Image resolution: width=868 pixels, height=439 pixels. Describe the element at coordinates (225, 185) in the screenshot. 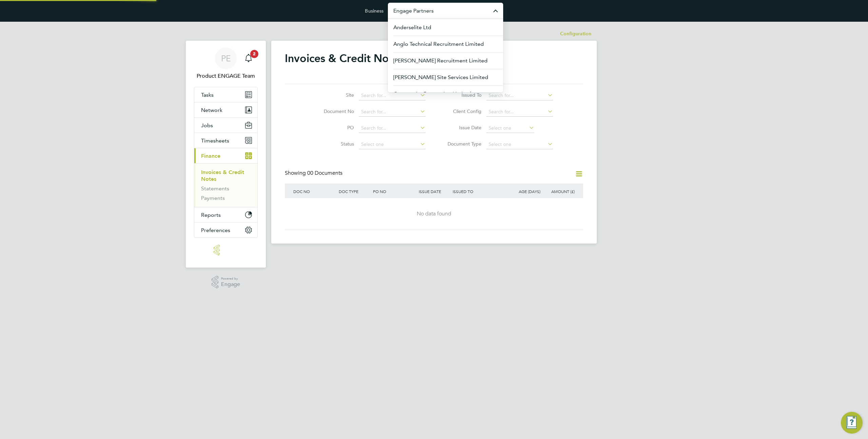

I see `div: Finance` at that location.